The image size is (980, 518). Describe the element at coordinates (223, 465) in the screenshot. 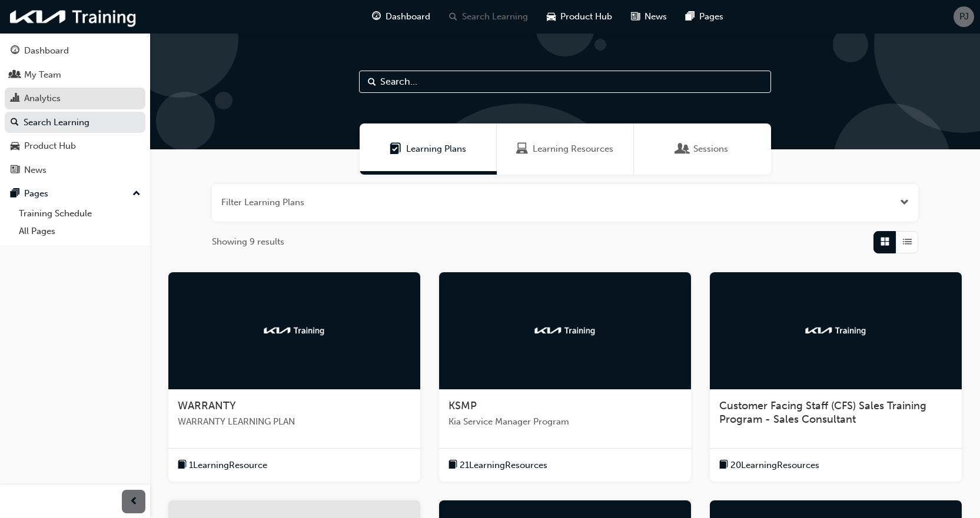

I see `button: book-icon1LearningResource` at that location.